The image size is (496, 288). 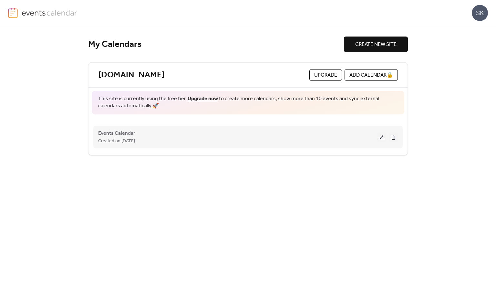 I want to click on div: SK, so click(x=480, y=13).